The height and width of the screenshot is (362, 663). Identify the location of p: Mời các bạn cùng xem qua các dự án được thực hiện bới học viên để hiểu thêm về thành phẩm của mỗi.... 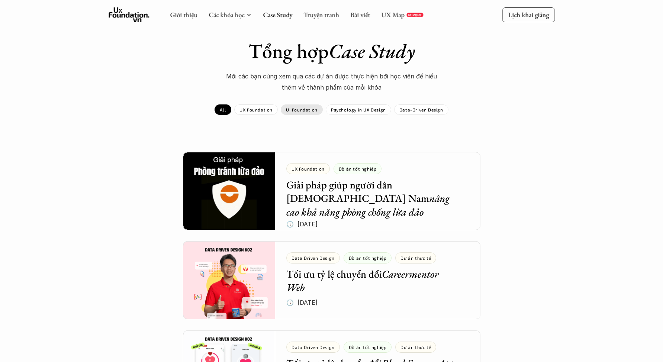
(332, 82).